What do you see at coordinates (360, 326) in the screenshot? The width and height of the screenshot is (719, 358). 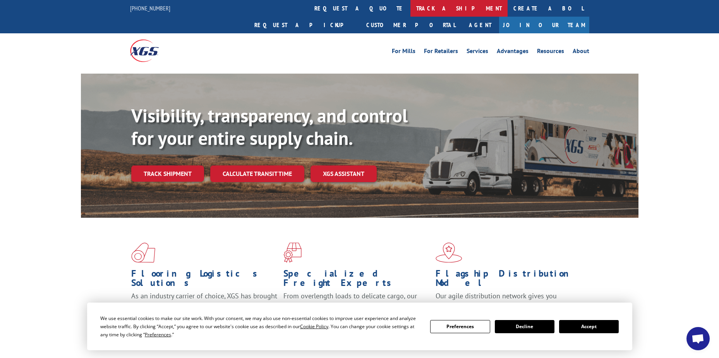 I see `div: Cookie Consent Prompt` at bounding box center [360, 326].